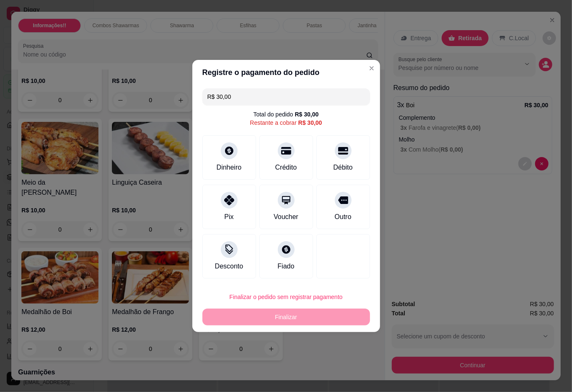  I want to click on header: Registre o pagamento do pedido, so click(286, 73).